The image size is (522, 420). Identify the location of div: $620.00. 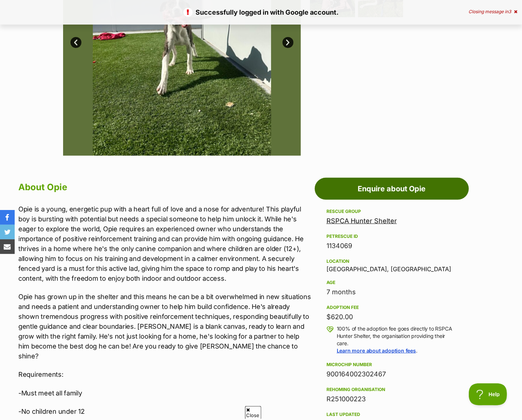
(392, 317).